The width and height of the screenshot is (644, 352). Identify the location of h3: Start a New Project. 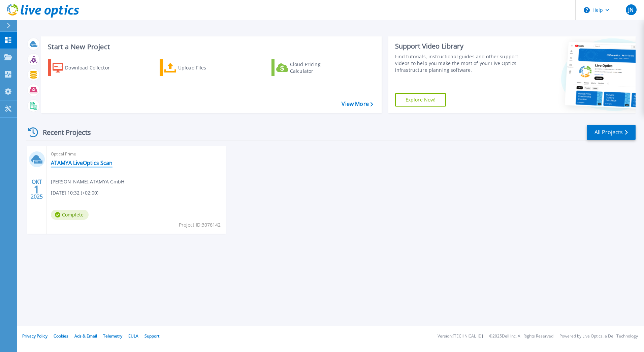
(210, 47).